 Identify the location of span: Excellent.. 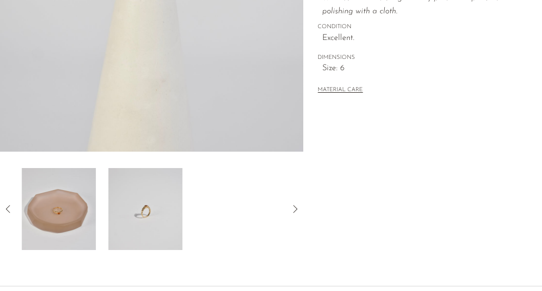
(423, 38).